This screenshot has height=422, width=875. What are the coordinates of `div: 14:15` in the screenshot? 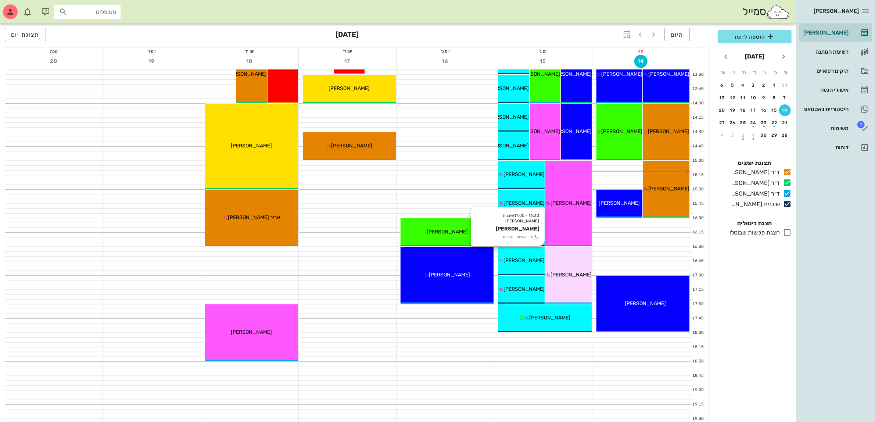 It's located at (697, 118).